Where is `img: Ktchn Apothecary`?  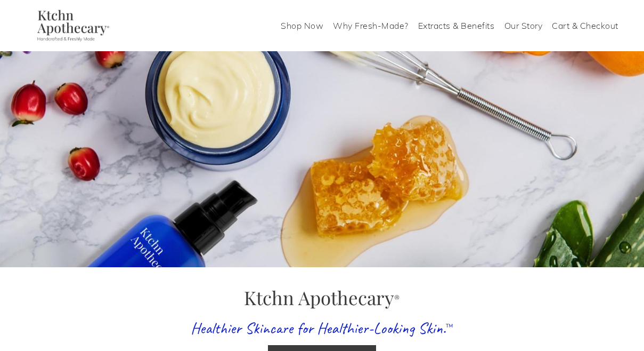 img: Ktchn Apothecary is located at coordinates (71, 26).